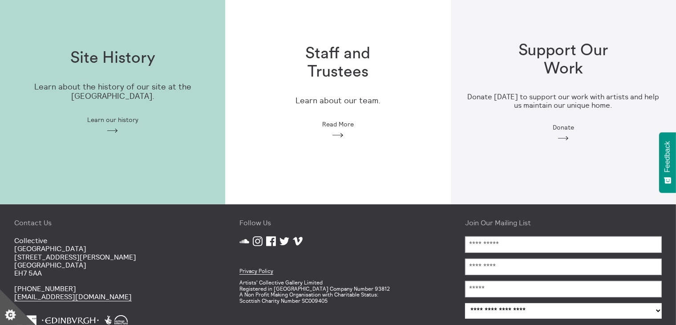  Describe the element at coordinates (667, 162) in the screenshot. I see `button: Feedback - Show survey` at that location.